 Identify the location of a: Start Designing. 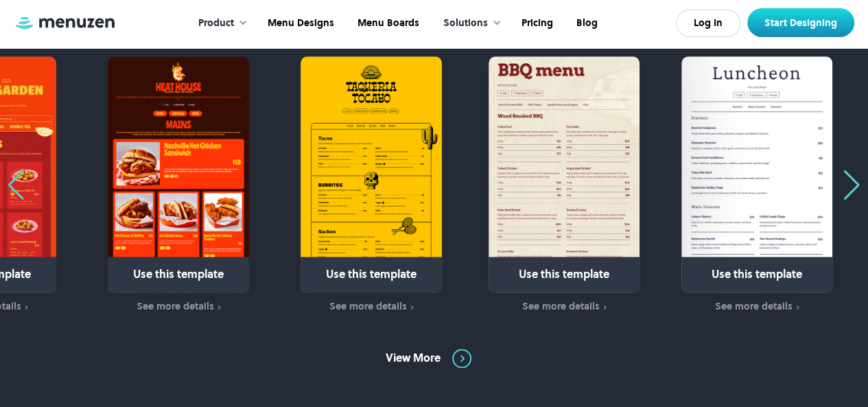
(801, 23).